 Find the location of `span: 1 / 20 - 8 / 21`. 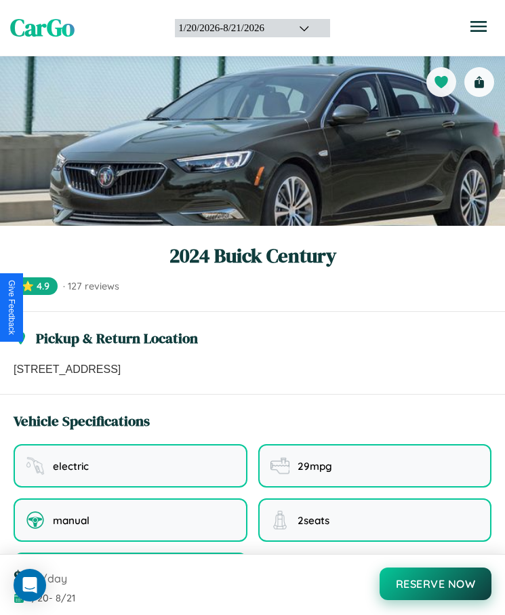

span: 1 / 20 - 8 / 21 is located at coordinates (52, 598).